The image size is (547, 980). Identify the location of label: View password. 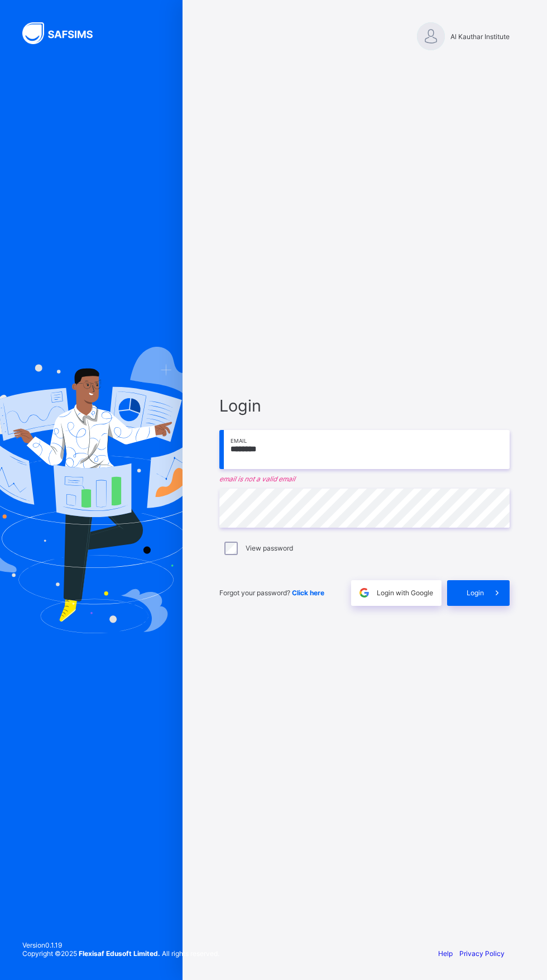
(269, 548).